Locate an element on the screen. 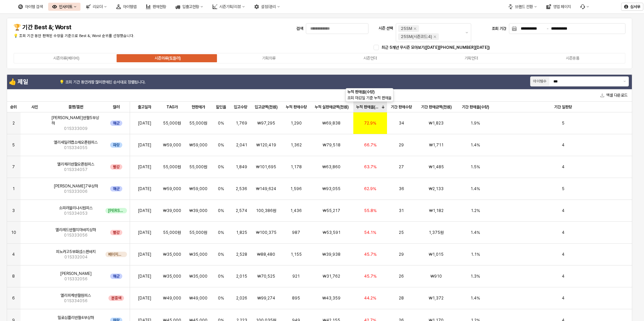 This screenshot has width=644, height=321. span: ₩39,938 is located at coordinates (332, 255).